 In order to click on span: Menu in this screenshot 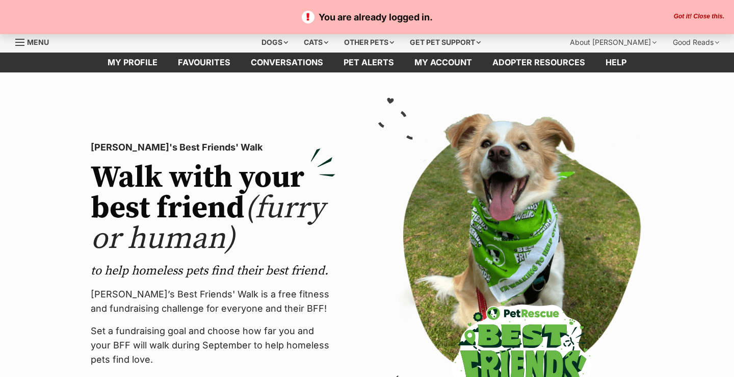, I will do `click(38, 42)`.